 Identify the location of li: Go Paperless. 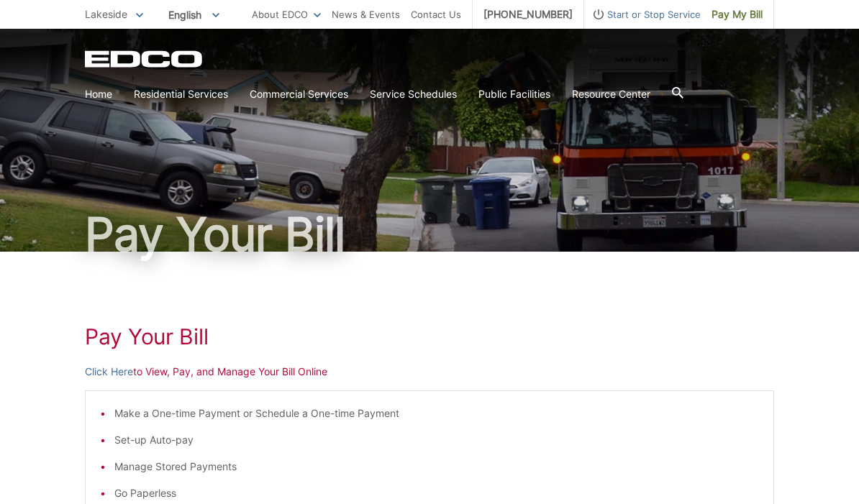
(437, 494).